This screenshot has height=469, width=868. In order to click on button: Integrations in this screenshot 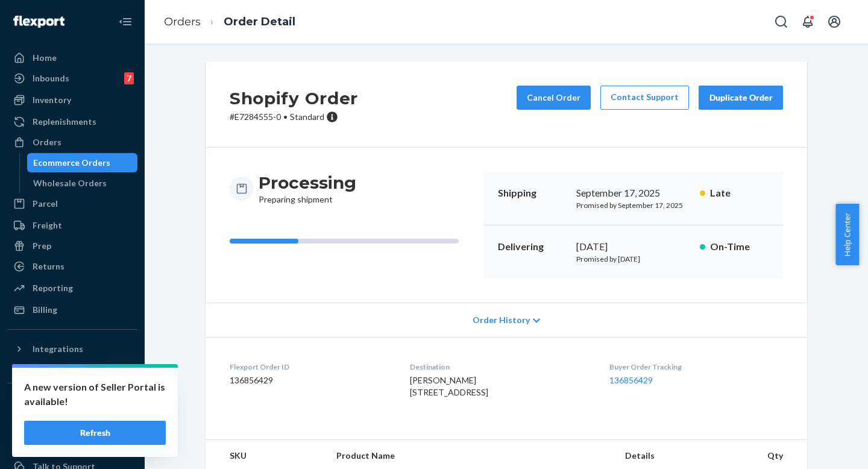, I will do `click(72, 349)`.